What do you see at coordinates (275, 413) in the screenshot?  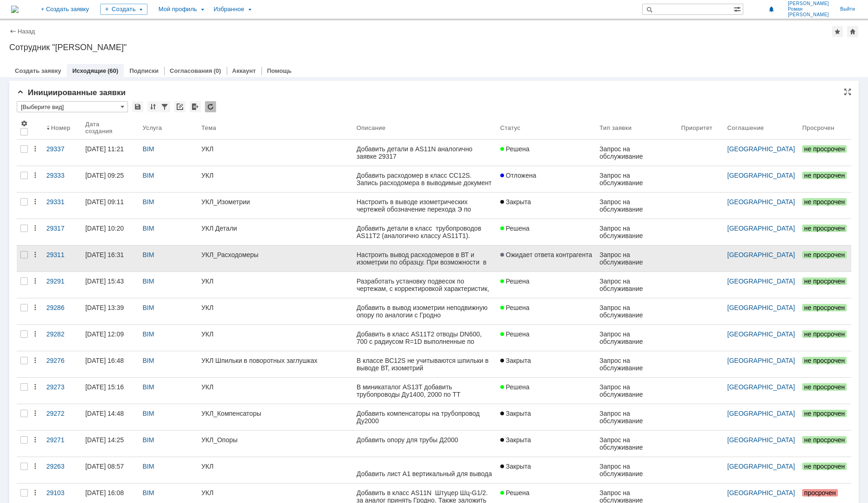 I see `div: УКЛ_Компенсаторы` at bounding box center [275, 413].